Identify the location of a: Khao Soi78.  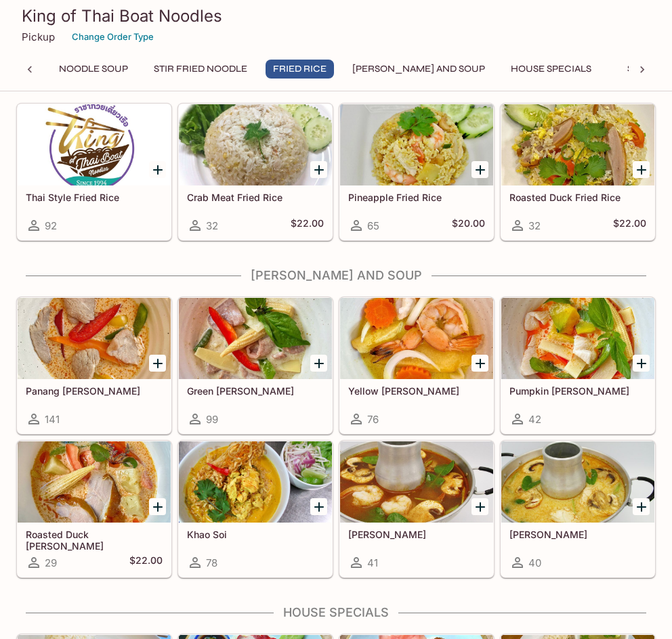
(256, 509).